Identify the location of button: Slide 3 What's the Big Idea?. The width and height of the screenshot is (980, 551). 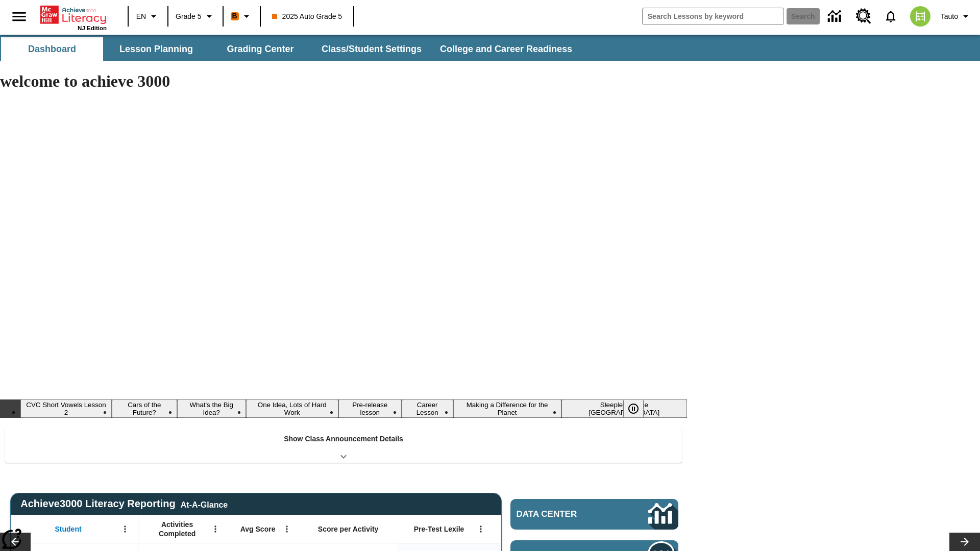
(211, 409).